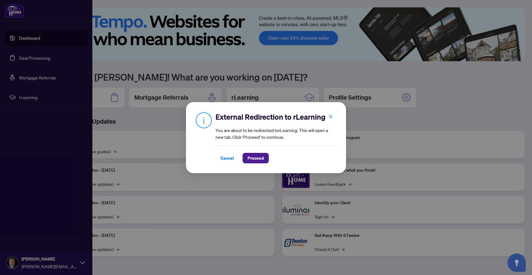 The image size is (532, 275). I want to click on span: Cancel, so click(227, 158).